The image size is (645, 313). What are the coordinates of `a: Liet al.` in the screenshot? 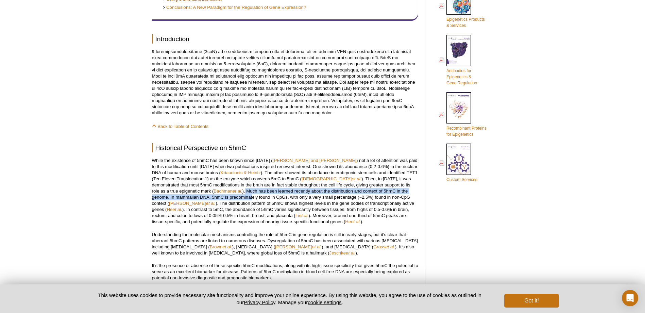 It's located at (302, 215).